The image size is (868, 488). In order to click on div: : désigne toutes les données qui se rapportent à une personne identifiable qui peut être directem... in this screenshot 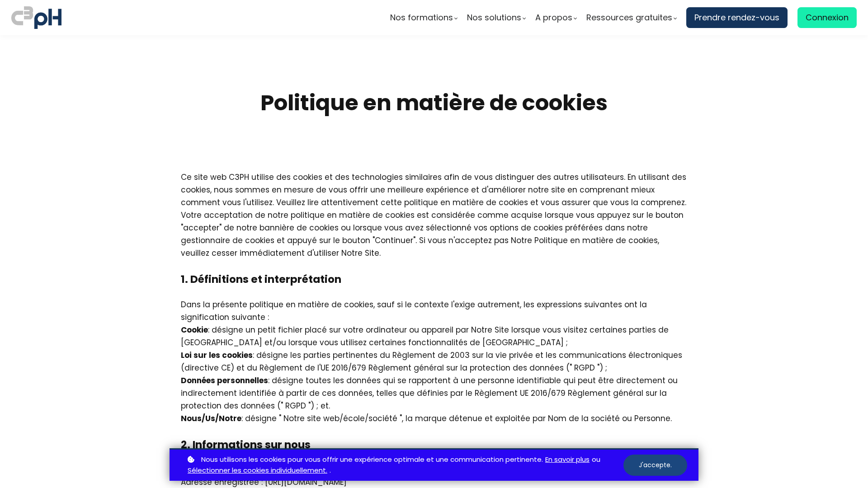, I will do `click(434, 393)`.